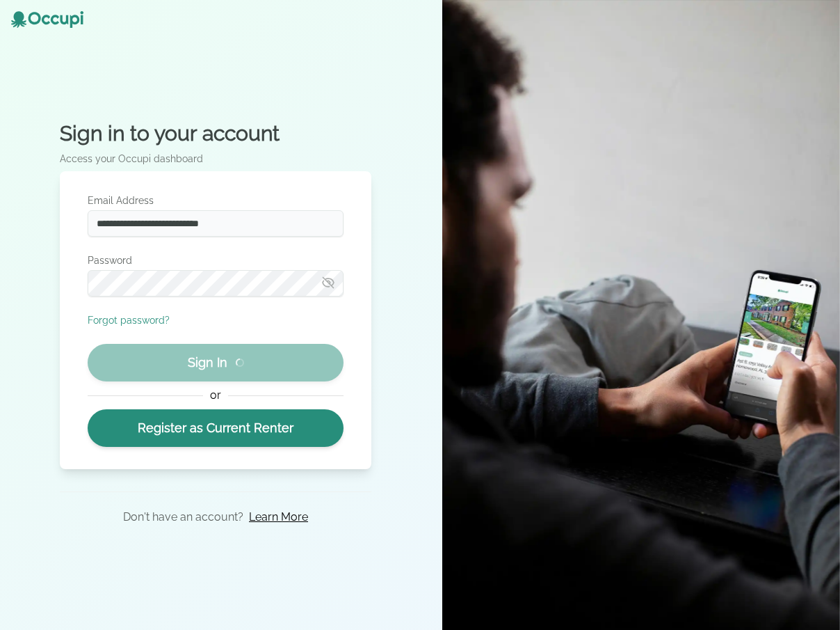  Describe the element at coordinates (216, 159) in the screenshot. I see `p: Access your Occupi dashboard` at that location.